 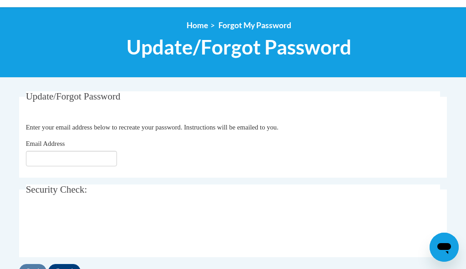 I want to click on a: Home, so click(x=197, y=25).